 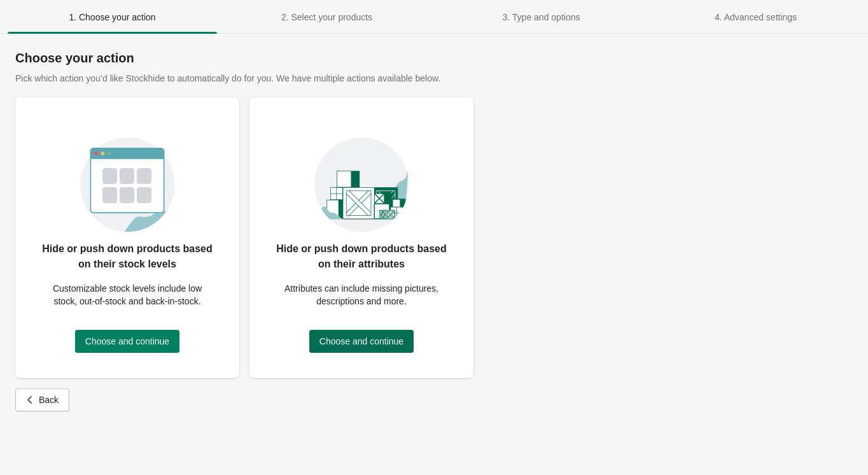 What do you see at coordinates (326, 17) in the screenshot?
I see `span: 2. Select your products` at bounding box center [326, 17].